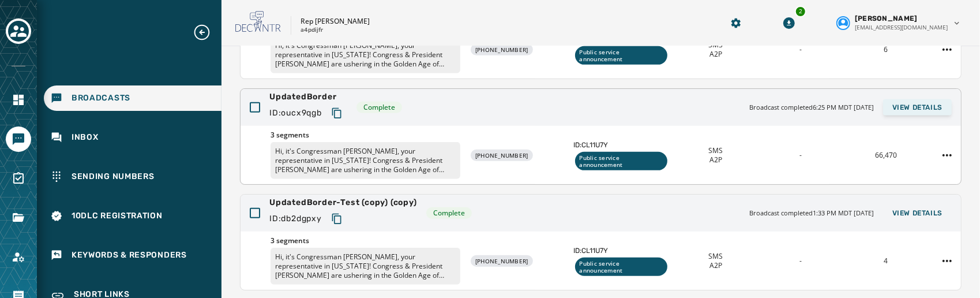 Image resolution: width=980 pixels, height=298 pixels. I want to click on button: Manage global settings, so click(737, 23).